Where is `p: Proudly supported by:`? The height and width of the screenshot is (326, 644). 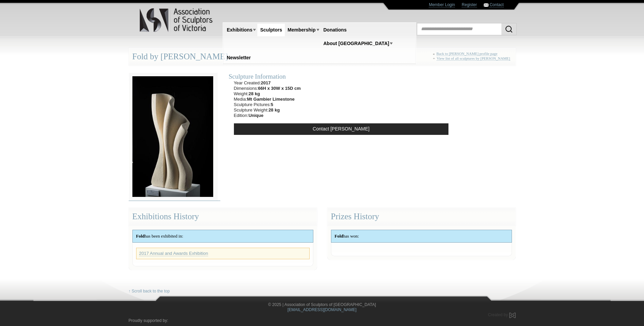 p: Proudly supported by: is located at coordinates (322, 321).